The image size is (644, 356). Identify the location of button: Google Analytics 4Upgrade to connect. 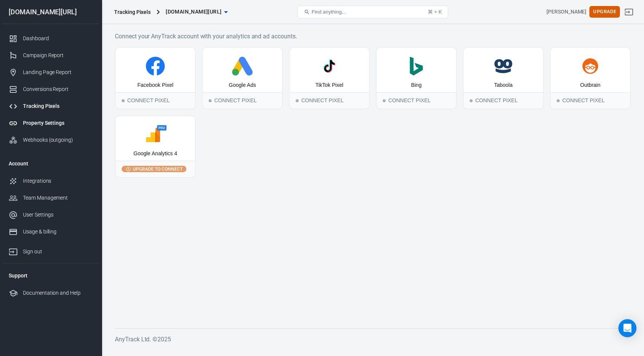
(155, 147).